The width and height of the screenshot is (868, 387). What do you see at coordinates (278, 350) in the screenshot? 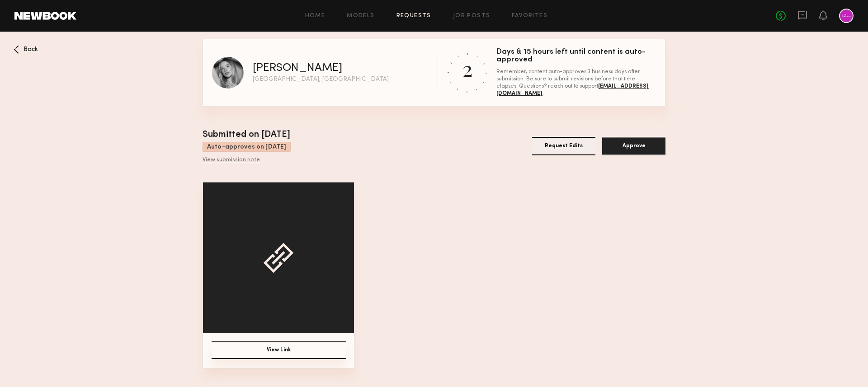
I see `button: View Link` at bounding box center [278, 350].